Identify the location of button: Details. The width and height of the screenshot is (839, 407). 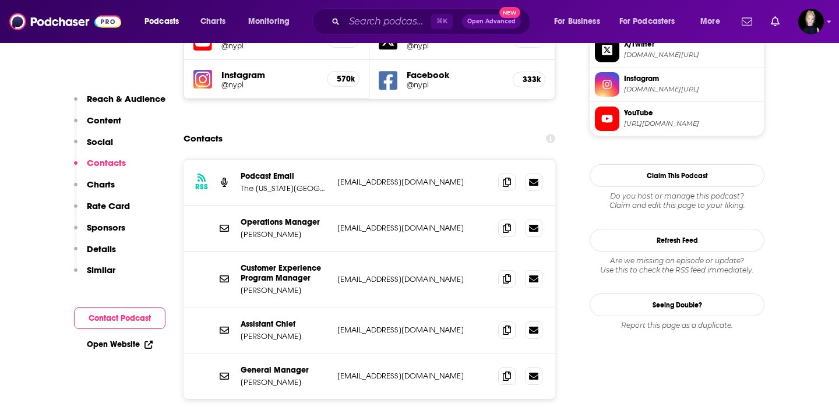
(95, 254).